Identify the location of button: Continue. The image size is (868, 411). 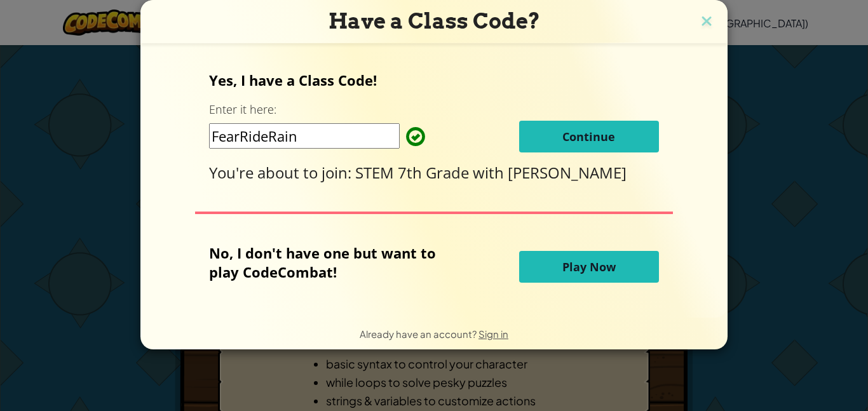
(589, 136).